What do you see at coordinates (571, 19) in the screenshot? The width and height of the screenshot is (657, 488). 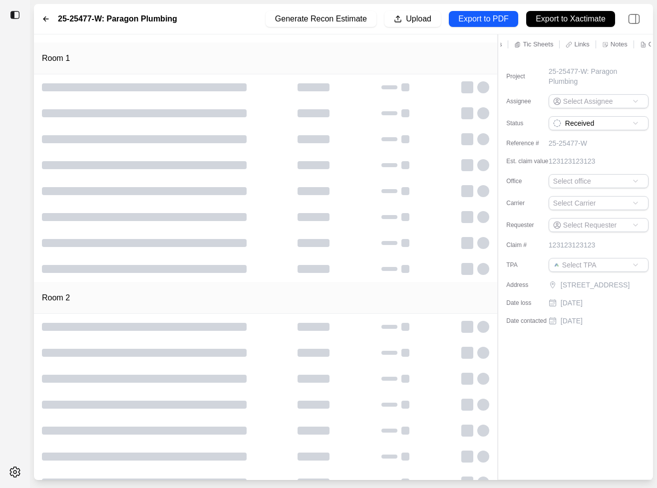 I see `button: Export to Xactimate` at bounding box center [571, 19].